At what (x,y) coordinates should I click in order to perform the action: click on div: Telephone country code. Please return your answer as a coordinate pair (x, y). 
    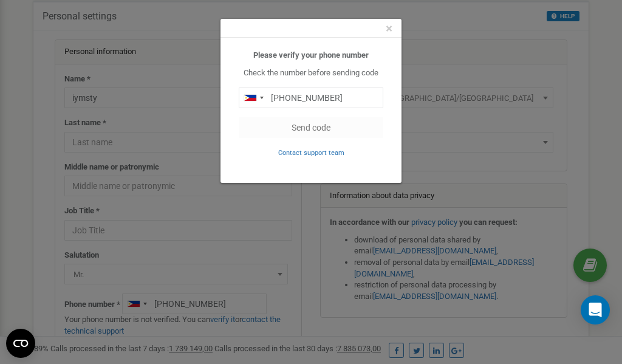
    Looking at the image, I should click on (254, 98).